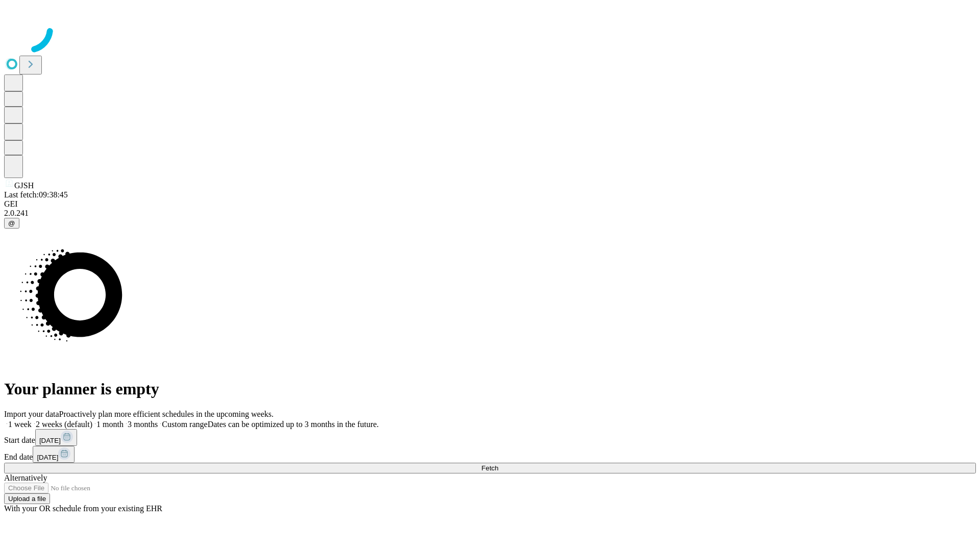 This screenshot has width=980, height=551. I want to click on span: Import your data, so click(32, 414).